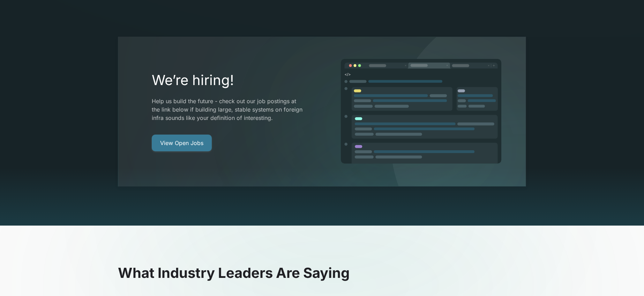  What do you see at coordinates (228, 80) in the screenshot?
I see `h2: We’re hiring!` at bounding box center [228, 80].